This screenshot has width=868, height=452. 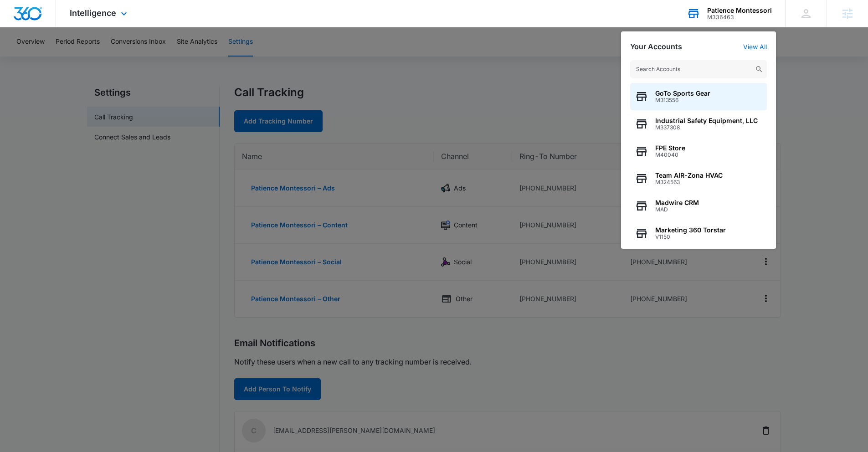 I want to click on div: account id, so click(x=740, y=17).